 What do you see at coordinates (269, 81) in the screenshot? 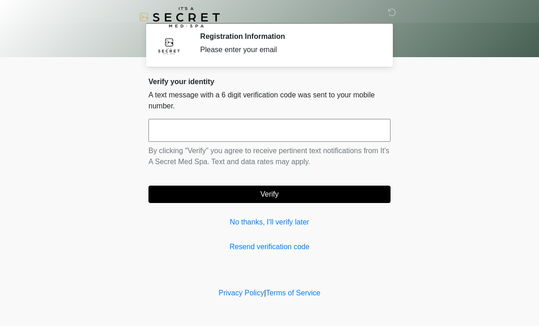
I see `h2: Verify your identity` at bounding box center [269, 81].